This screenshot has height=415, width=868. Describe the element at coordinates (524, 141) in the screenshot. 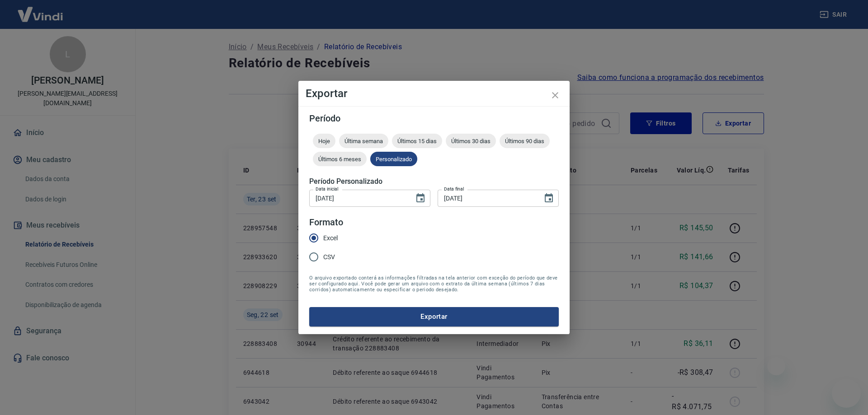

I see `span: Últimos 90 dias` at that location.